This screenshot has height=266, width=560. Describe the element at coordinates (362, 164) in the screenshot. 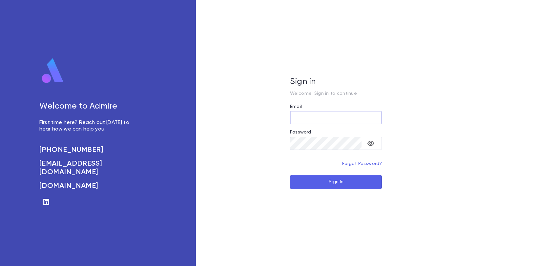

I see `a: Forgot Password?` at that location.